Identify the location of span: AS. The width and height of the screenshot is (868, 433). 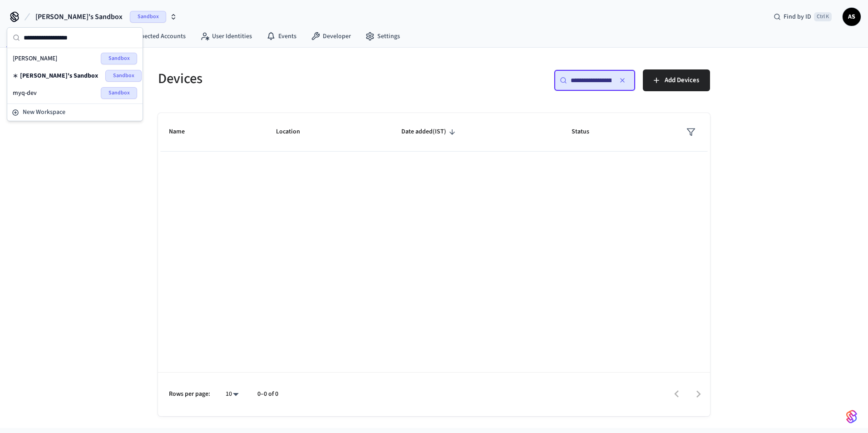
(852, 17).